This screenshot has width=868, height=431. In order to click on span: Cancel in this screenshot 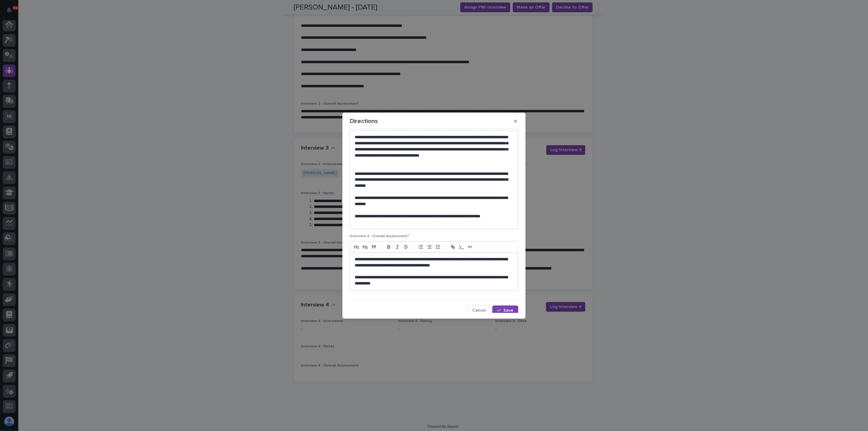, I will do `click(479, 310)`.